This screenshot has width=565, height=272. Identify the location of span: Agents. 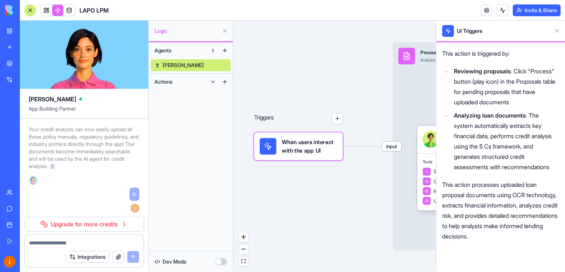
(163, 50).